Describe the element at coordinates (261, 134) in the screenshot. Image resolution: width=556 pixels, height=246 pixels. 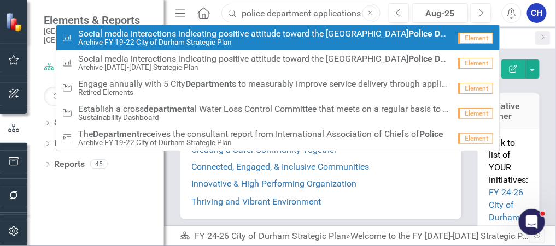
I see `span: The receives the consultant report from International Association of Chiefs of` at that location.